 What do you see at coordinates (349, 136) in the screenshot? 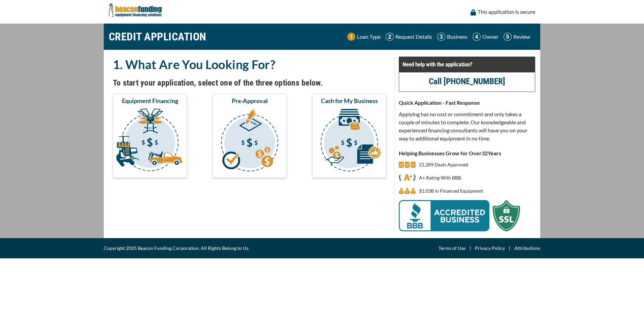
I see `button: Cash for My Business` at bounding box center [349, 136].